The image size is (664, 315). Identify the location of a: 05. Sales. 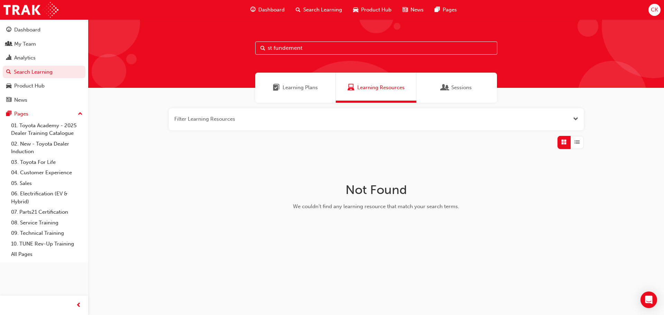
(47, 183).